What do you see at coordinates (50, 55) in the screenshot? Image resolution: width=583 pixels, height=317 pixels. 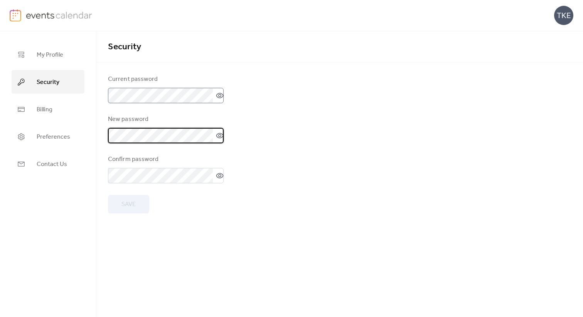 I see `span: My Profile` at bounding box center [50, 55].